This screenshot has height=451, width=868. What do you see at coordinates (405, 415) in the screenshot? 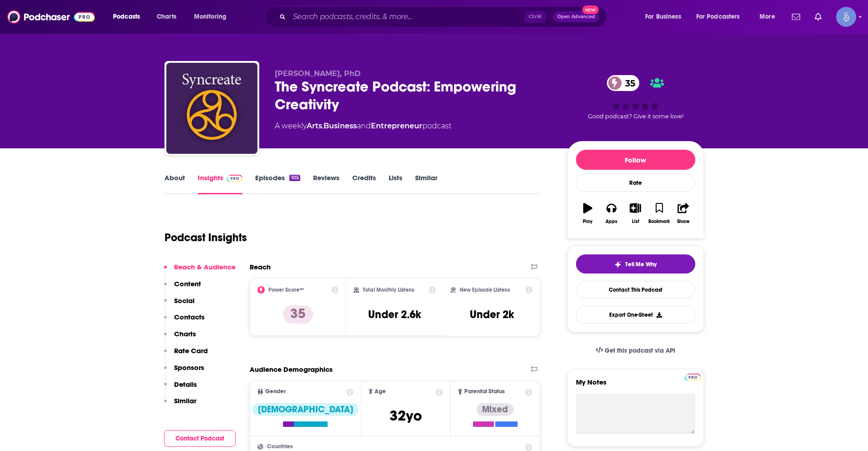
I see `span: 32 yo` at bounding box center [405, 415].